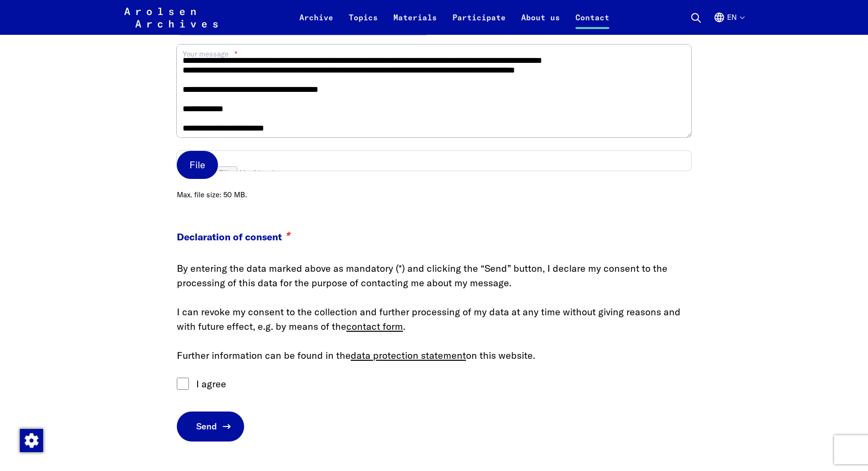  What do you see at coordinates (408, 355) in the screenshot?
I see `a: data protection statement` at bounding box center [408, 355].